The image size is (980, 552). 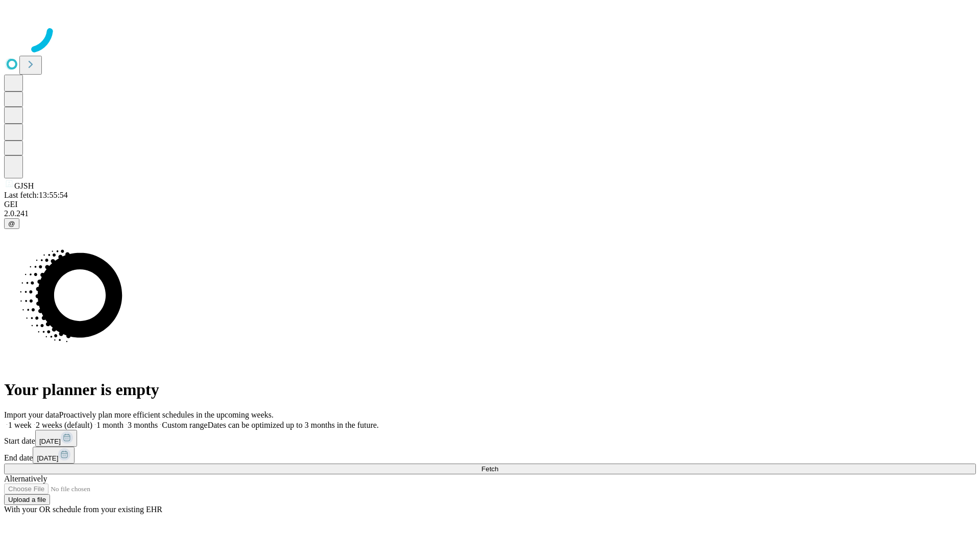 I want to click on span: 1 month, so click(x=110, y=425).